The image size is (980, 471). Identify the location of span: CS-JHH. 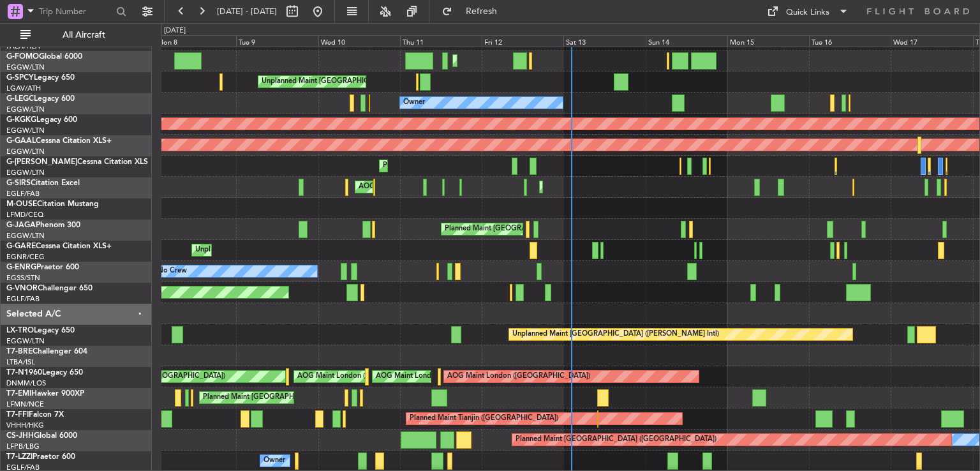
(20, 436).